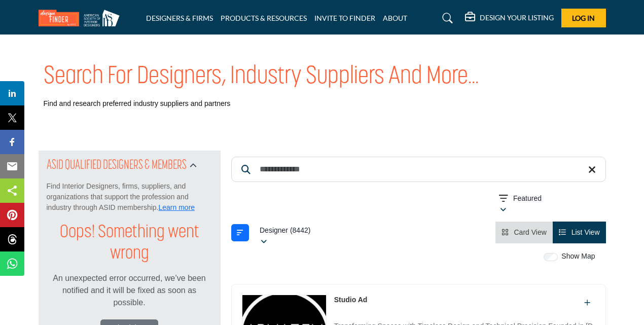 This screenshot has height=325, width=644. What do you see at coordinates (587, 302) in the screenshot?
I see `a: Add To List` at bounding box center [587, 302].